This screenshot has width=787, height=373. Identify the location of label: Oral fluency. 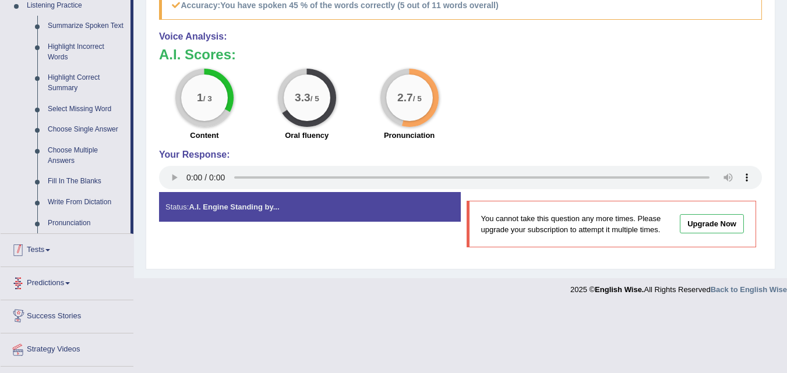
(306, 135).